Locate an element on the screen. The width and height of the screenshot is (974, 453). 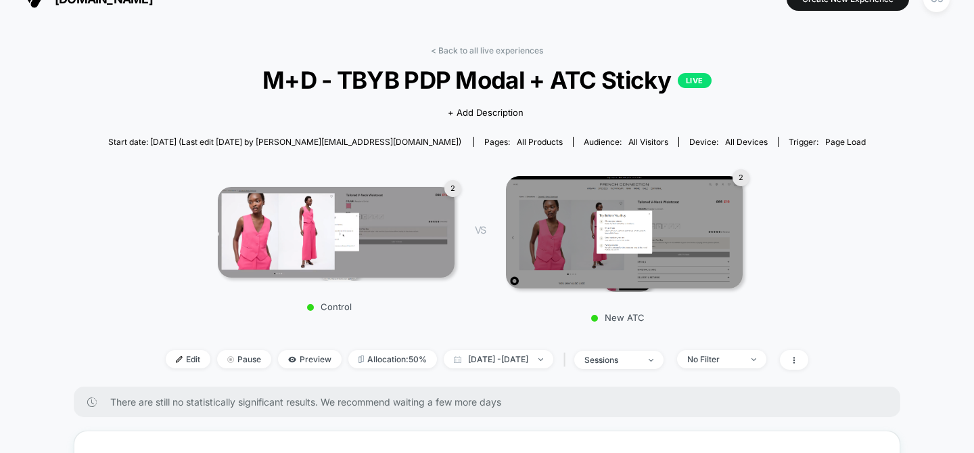
span: + Add Description is located at coordinates (486, 113).